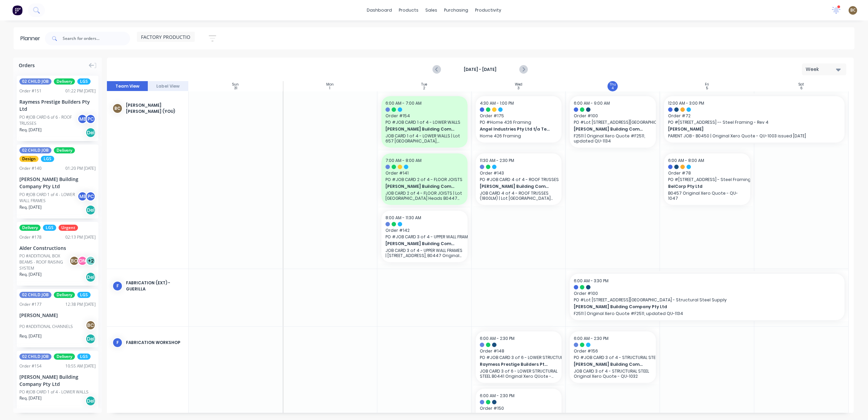 The image size is (868, 420). What do you see at coordinates (424, 85) in the screenshot?
I see `div: Tue` at bounding box center [424, 85].